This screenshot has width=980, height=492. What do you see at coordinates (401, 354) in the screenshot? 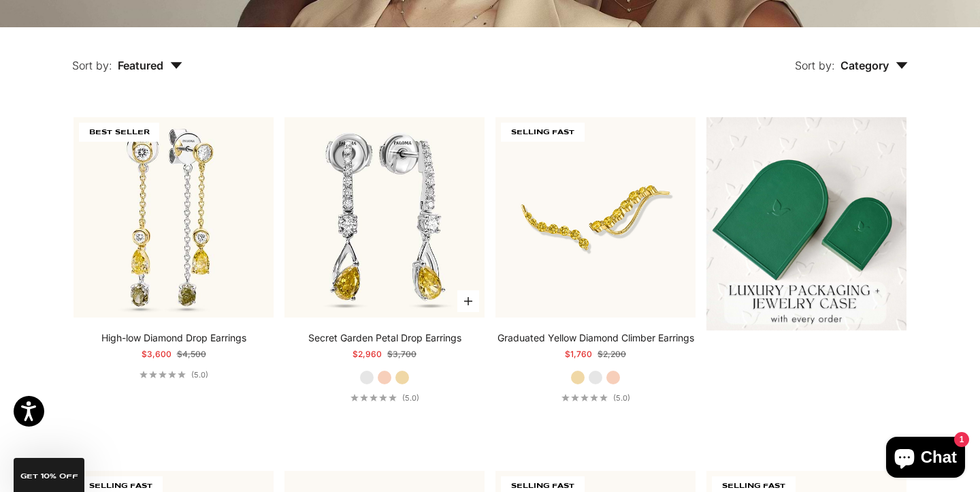
I see `compare-at-price: $3,700` at bounding box center [401, 354].